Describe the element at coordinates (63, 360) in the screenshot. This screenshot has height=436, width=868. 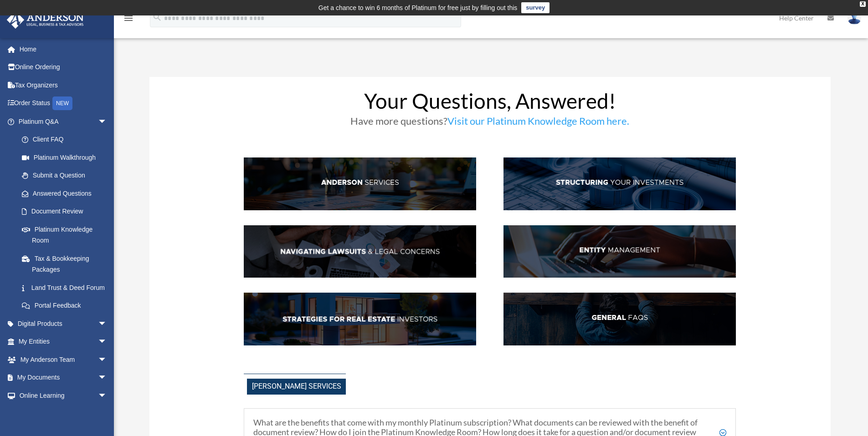
I see `a: My Anderson Teamarrow_drop_down` at that location.